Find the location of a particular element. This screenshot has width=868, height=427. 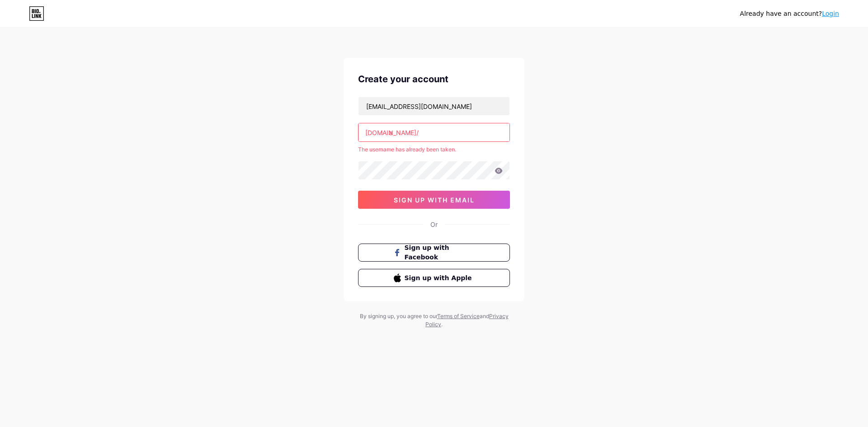

a: Login is located at coordinates (830, 14).